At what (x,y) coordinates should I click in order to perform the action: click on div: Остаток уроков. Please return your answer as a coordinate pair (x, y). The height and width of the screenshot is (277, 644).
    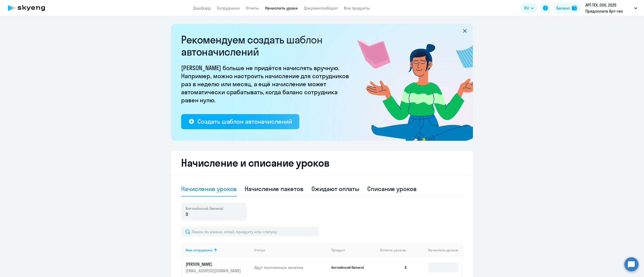
    Looking at the image, I should click on (395, 250).